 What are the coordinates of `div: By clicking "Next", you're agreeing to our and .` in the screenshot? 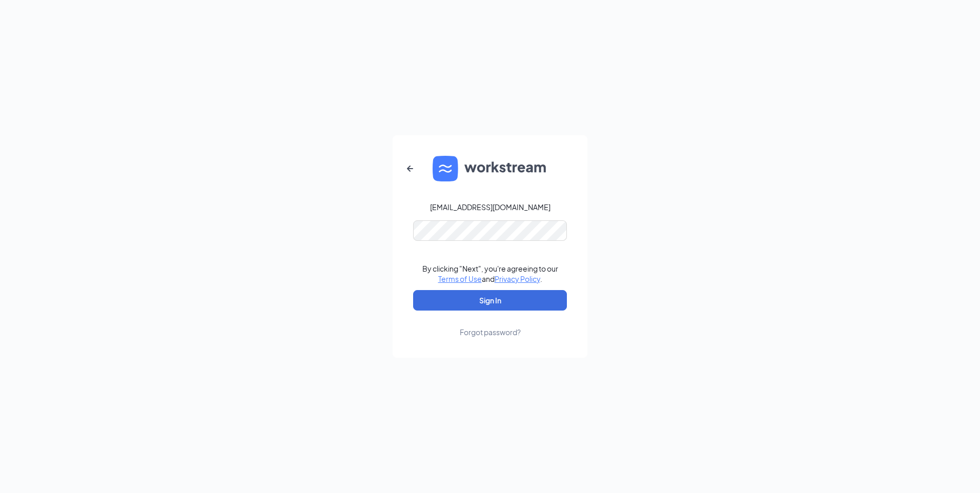 It's located at (490, 274).